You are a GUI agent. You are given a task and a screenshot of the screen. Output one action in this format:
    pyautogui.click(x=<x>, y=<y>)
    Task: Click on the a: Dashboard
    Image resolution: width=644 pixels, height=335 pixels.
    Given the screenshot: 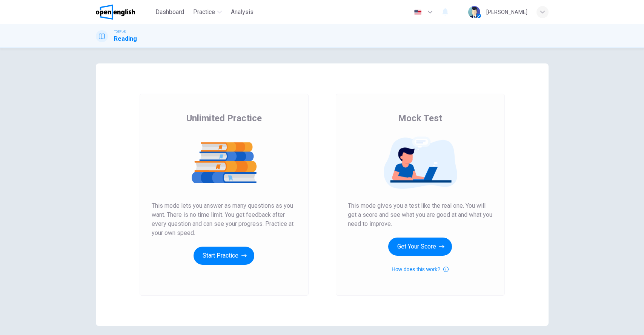 What is the action you would take?
    pyautogui.click(x=170, y=12)
    